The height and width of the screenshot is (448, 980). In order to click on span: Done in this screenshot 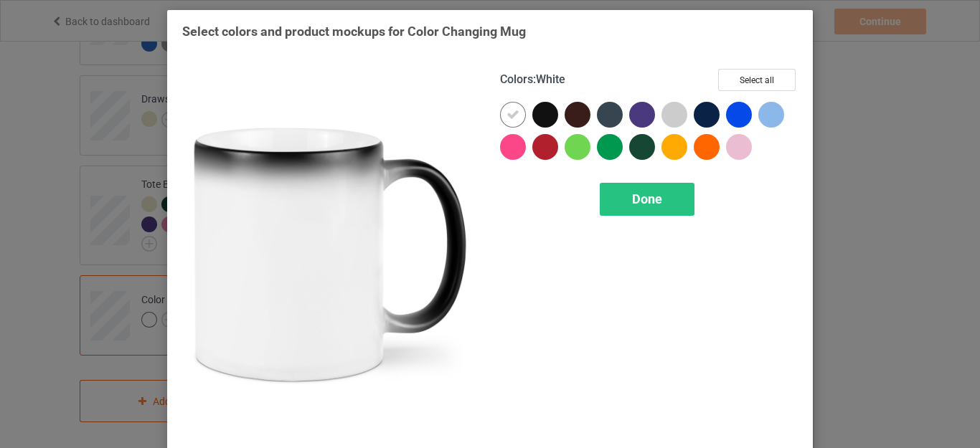, I will do `click(647, 198)`.